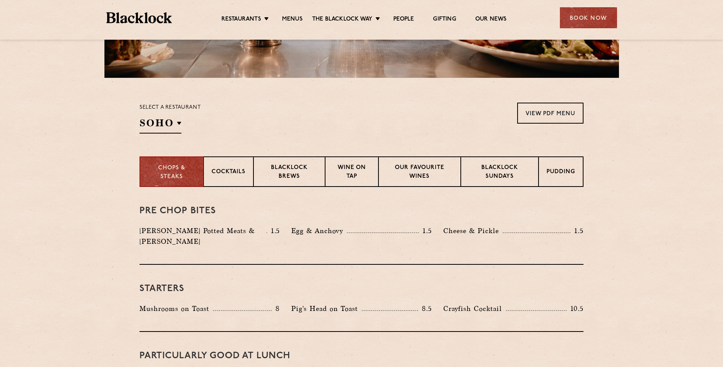 The height and width of the screenshot is (367, 723). Describe the element at coordinates (419, 172) in the screenshot. I see `p: Our favourite wines` at that location.